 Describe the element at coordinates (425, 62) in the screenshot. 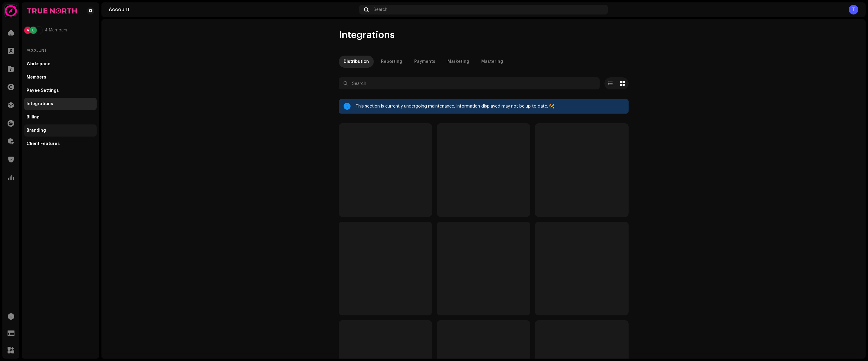

I see `div: Payments` at that location.